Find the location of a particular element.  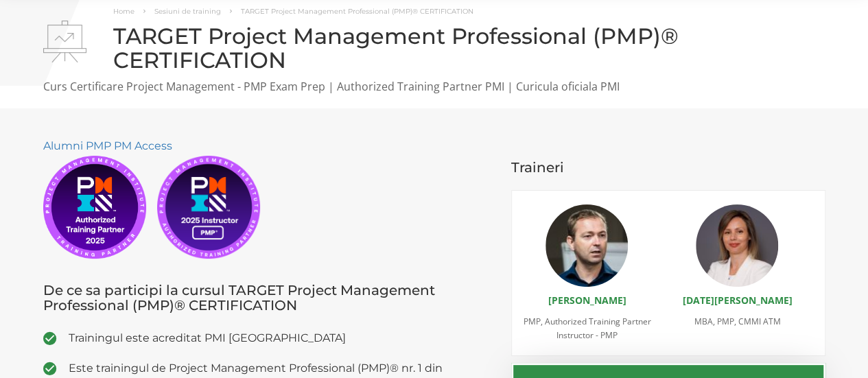

p: Curs Certificare Project Management - PMP Exam Prep | Authorized Training Partner PMI | Curicula ... is located at coordinates (435, 87).